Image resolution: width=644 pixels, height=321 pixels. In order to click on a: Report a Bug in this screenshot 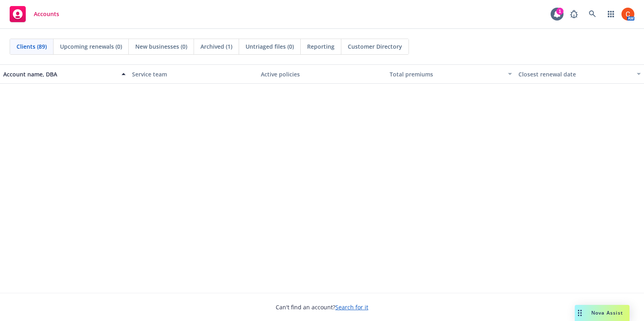, I will do `click(574, 14)`.